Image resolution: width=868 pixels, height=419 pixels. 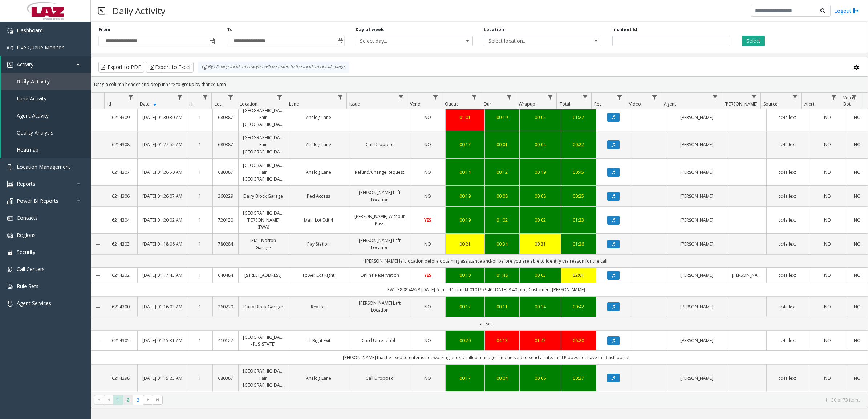 I want to click on div: Data table, so click(x=479, y=242).